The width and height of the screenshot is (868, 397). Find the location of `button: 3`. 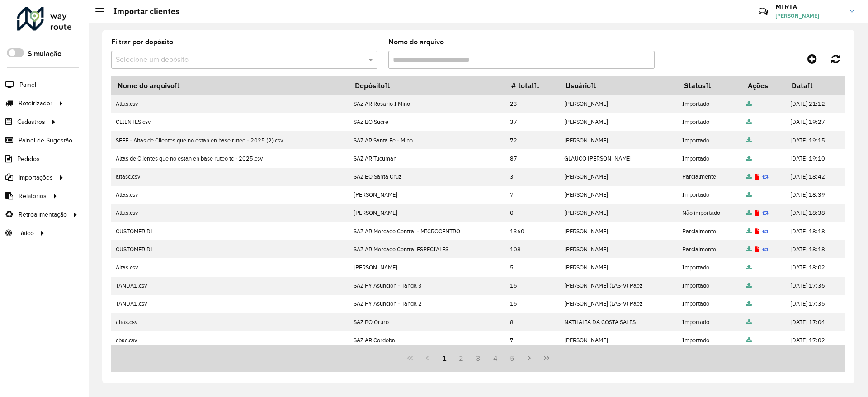

button: 3 is located at coordinates (478, 358).